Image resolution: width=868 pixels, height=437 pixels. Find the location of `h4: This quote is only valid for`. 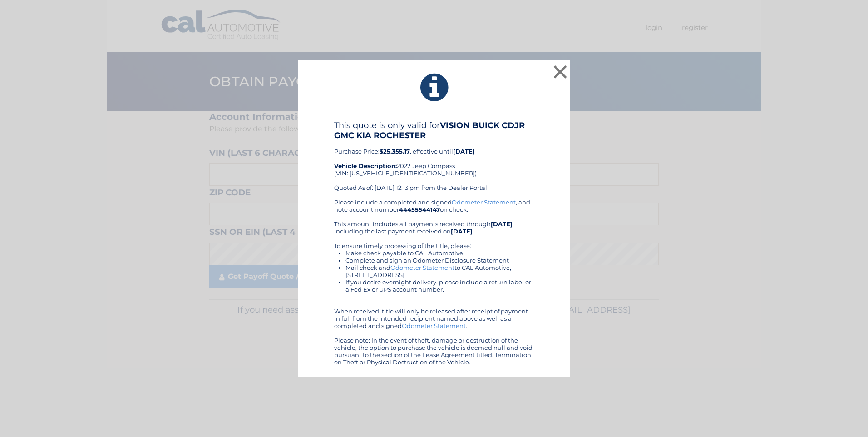

h4: This quote is only valid for is located at coordinates (434, 130).